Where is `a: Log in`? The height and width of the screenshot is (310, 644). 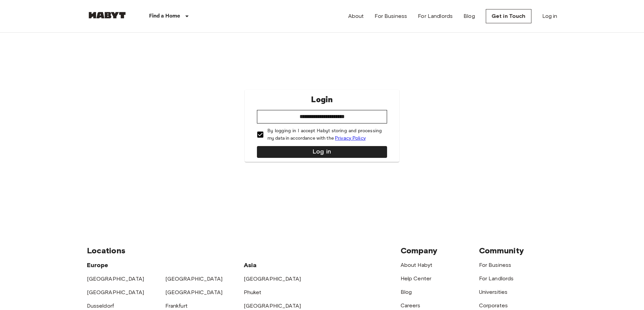
a: Log in is located at coordinates (550, 16).